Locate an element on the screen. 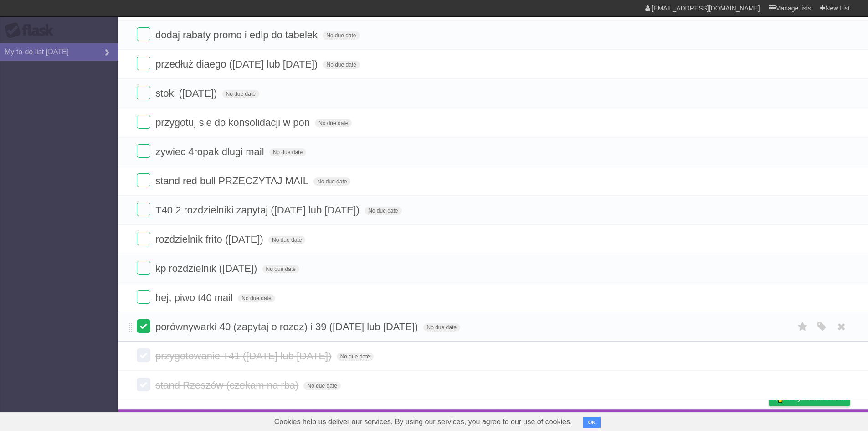  span: stand Rzeszów (czekam na rba) is located at coordinates (228, 385).